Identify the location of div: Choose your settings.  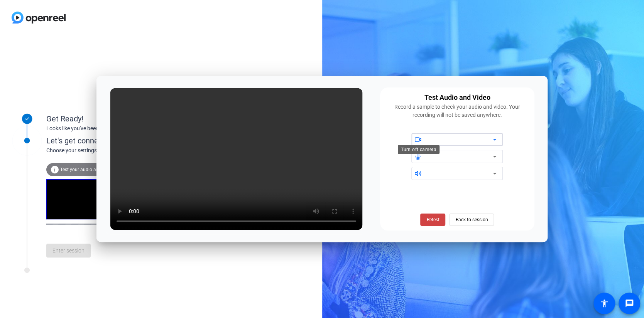
(131, 150).